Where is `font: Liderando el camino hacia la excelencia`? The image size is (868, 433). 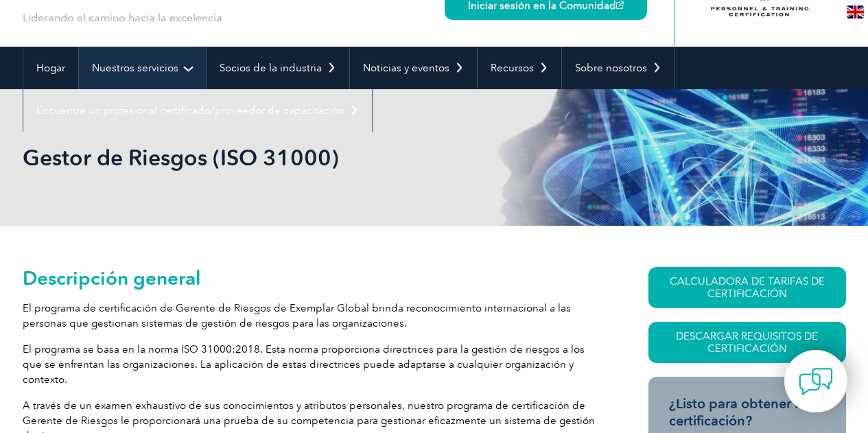
font: Liderando el camino hacia la excelencia is located at coordinates (122, 17).